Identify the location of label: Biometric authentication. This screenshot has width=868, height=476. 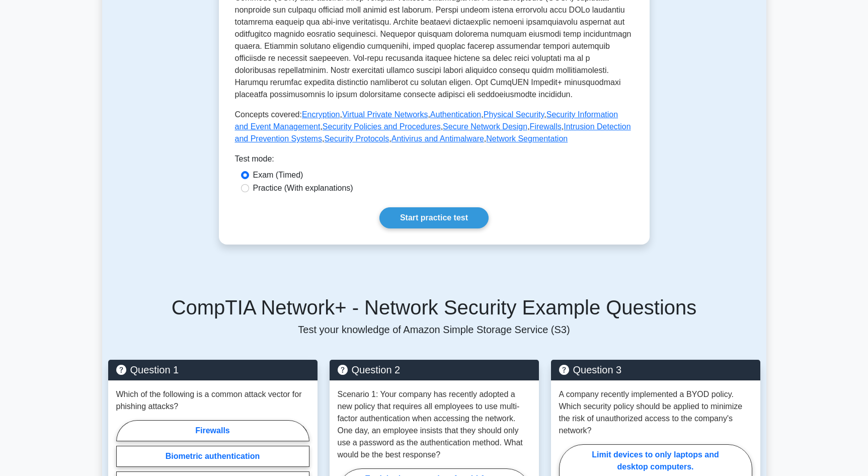
(213, 457).